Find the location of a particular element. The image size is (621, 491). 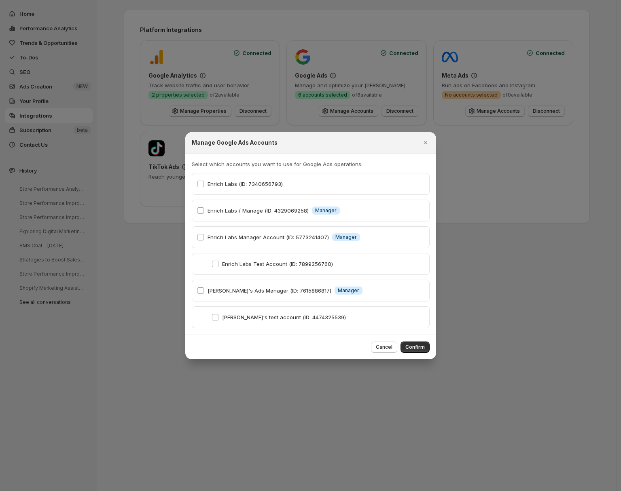

p: Select which accounts you want to use for Google Ads operations: is located at coordinates (311, 164).